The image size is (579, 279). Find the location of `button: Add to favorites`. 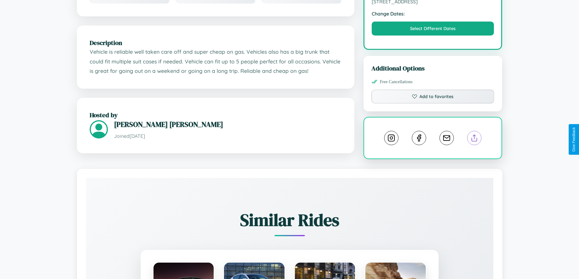

button: Add to favorites is located at coordinates (432, 97).